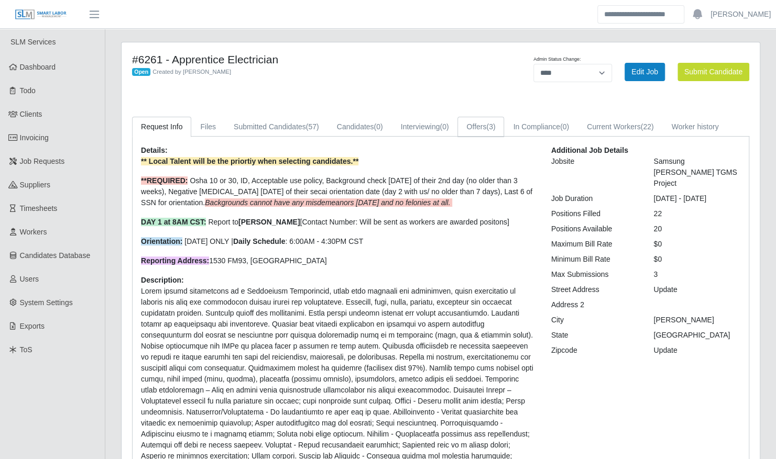 The image size is (776, 459). What do you see at coordinates (26, 350) in the screenshot?
I see `span: ToS` at bounding box center [26, 350].